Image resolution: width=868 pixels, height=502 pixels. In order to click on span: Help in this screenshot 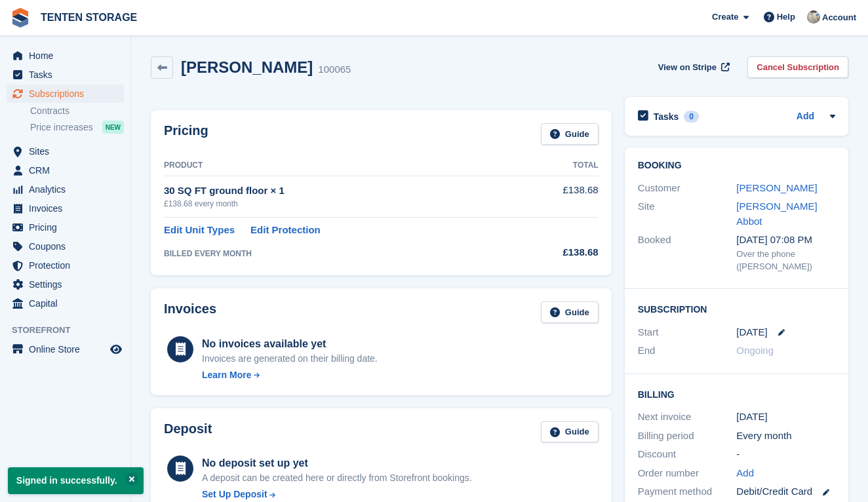, I will do `click(786, 17)`.